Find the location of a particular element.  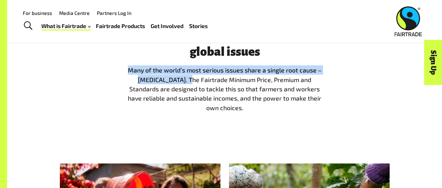

a: Fairtrade Products is located at coordinates (120, 26).